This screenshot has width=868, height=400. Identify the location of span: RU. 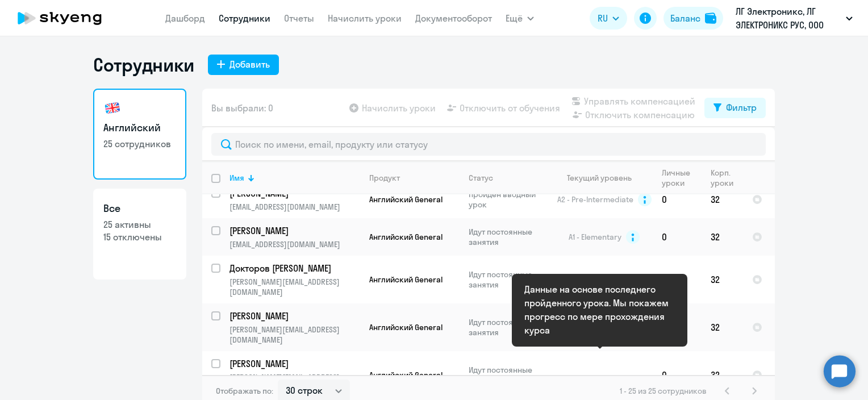
(603, 18).